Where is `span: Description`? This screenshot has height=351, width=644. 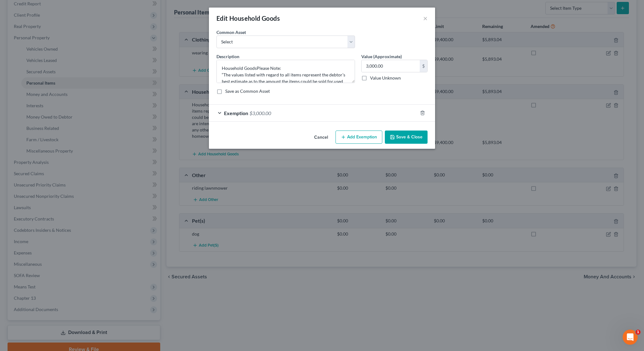 span: Description is located at coordinates (228, 57).